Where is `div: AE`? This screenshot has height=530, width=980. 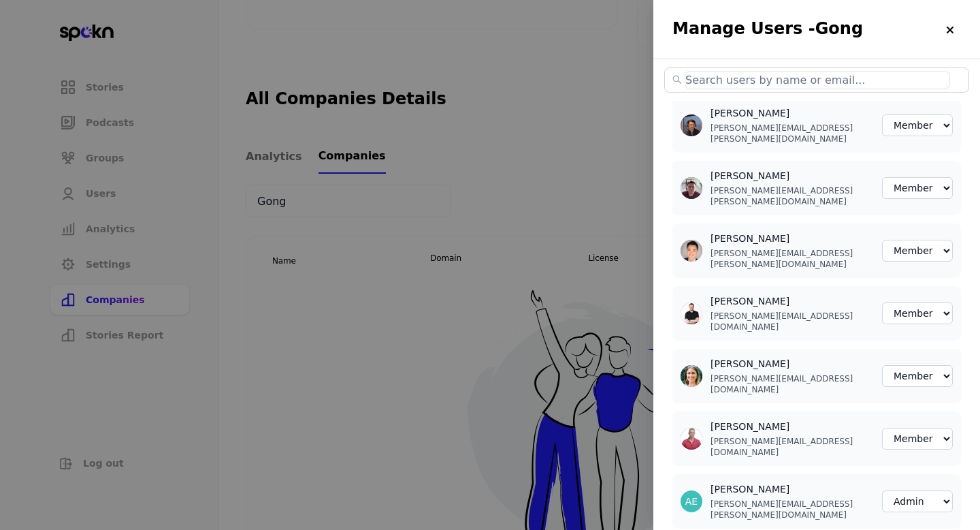
div: AE is located at coordinates (691, 501).